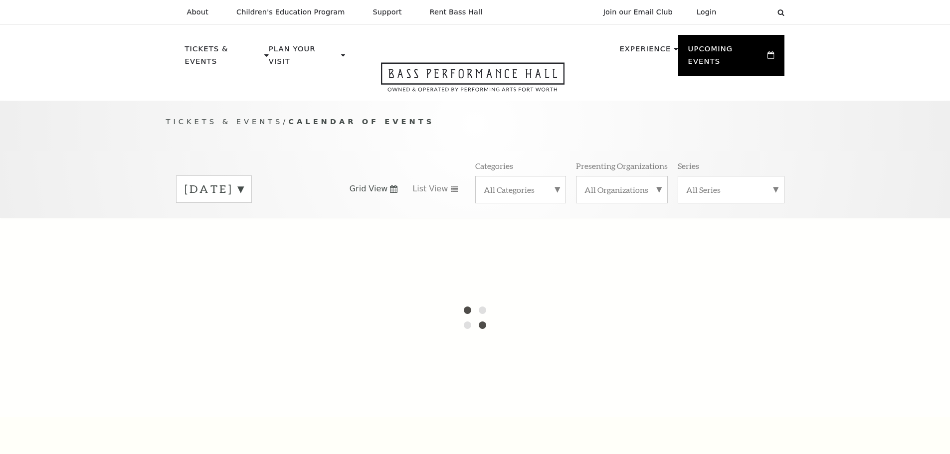  Describe the element at coordinates (645, 52) in the screenshot. I see `p: Experience` at that location.